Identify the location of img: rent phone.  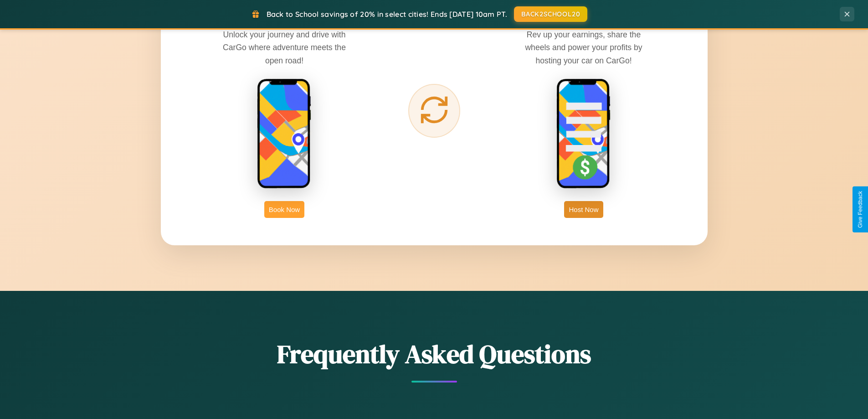
(285, 134).